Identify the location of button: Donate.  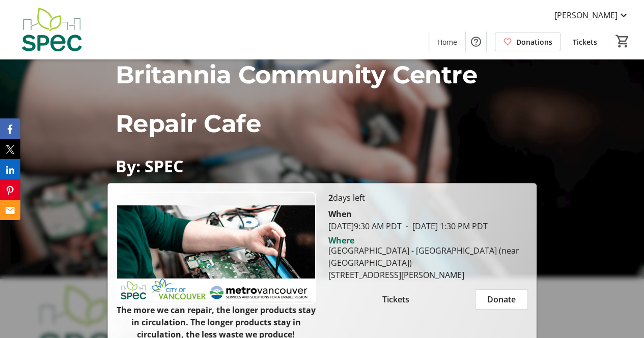
(501, 299).